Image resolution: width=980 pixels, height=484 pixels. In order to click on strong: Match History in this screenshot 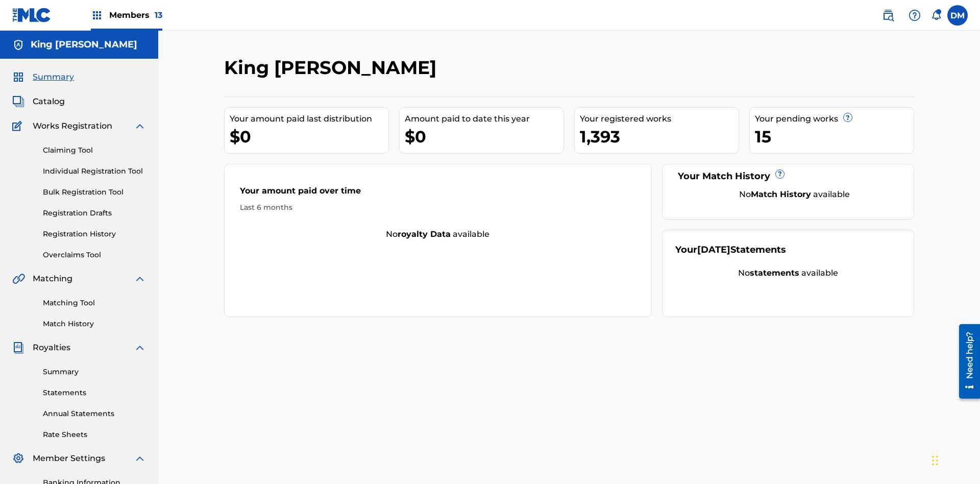, I will do `click(781, 194)`.